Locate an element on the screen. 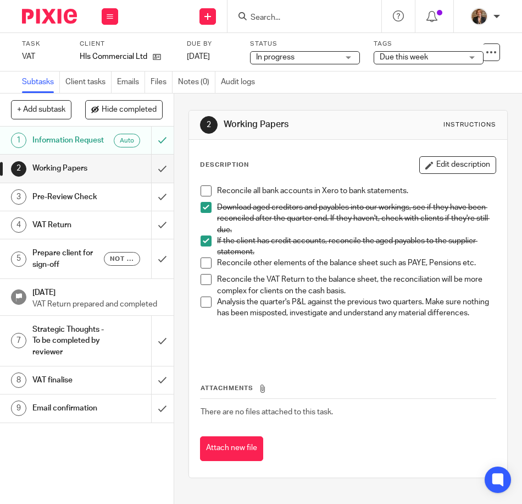 This screenshot has height=504, width=522. h1: VAT finalise is located at coordinates (68, 380).